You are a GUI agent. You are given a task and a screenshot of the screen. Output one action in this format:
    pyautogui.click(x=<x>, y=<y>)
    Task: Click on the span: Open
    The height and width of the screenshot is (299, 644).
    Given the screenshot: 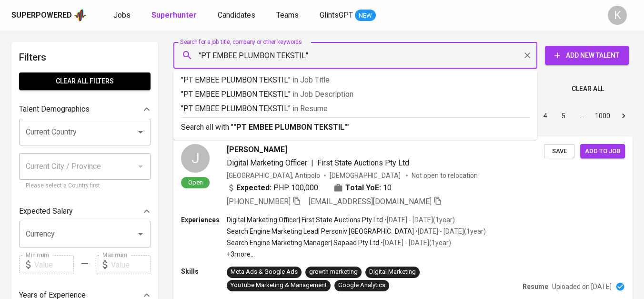 What is the action you would take?
    pyautogui.click(x=195, y=182)
    